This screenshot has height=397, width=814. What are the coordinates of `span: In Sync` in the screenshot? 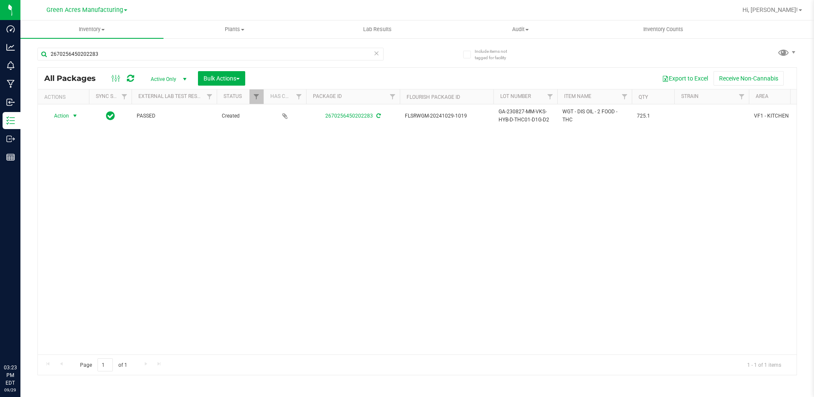 It's located at (110, 116).